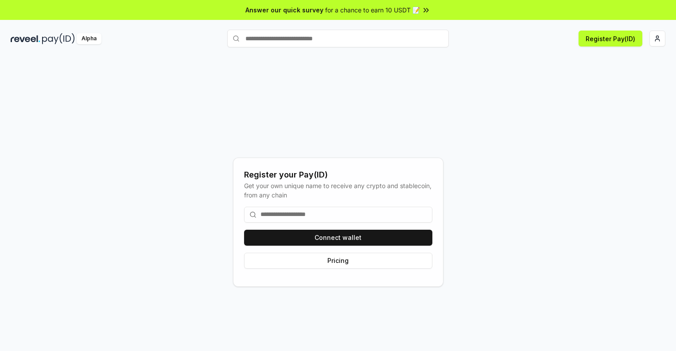 This screenshot has width=676, height=351. What do you see at coordinates (338, 190) in the screenshot?
I see `div: Get your own unique name to receive any crypto and stablecoin, from any chain` at bounding box center [338, 190].